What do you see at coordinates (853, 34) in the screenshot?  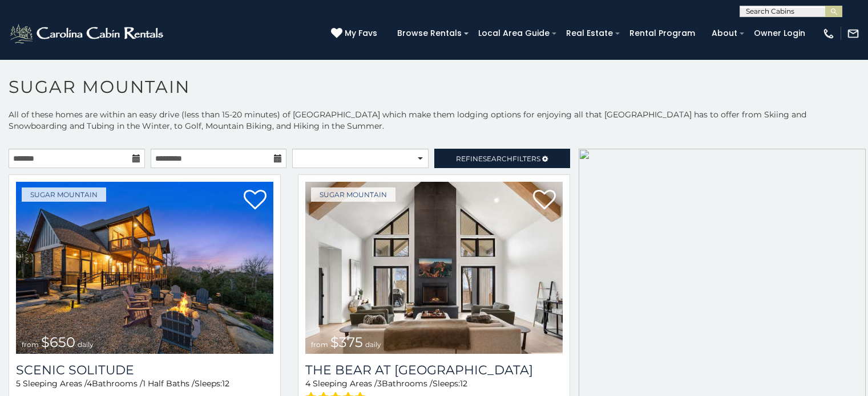 I see `img: mail-regular-white.png` at bounding box center [853, 34].